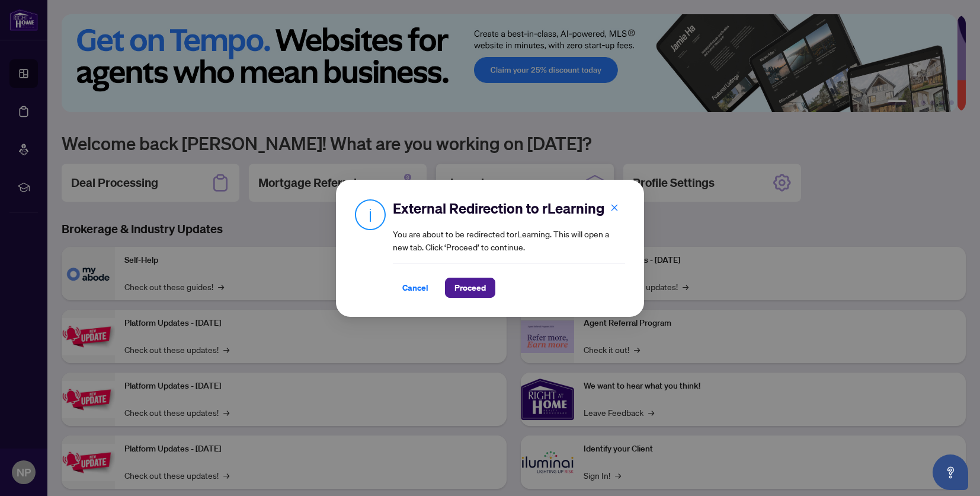 The width and height of the screenshot is (980, 496). What do you see at coordinates (416, 288) in the screenshot?
I see `span: Cancel` at bounding box center [416, 288].